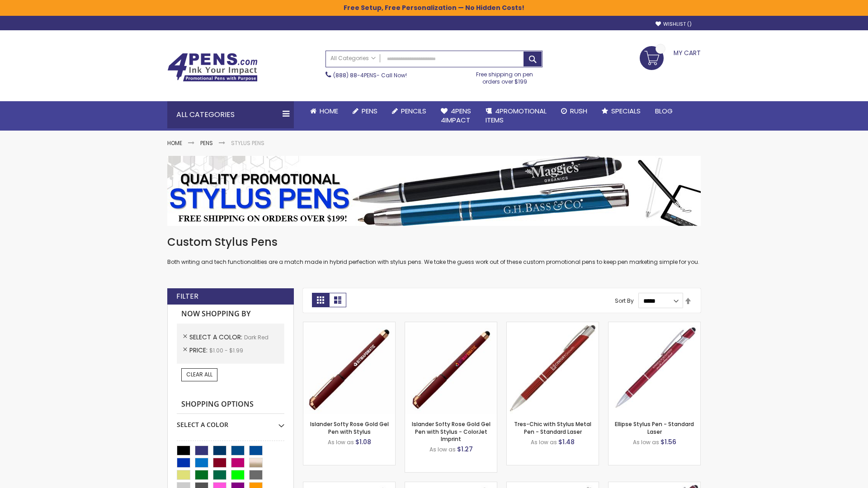 Image resolution: width=868 pixels, height=488 pixels. Describe the element at coordinates (248, 143) in the screenshot. I see `strong: Stylus Pens` at that location.